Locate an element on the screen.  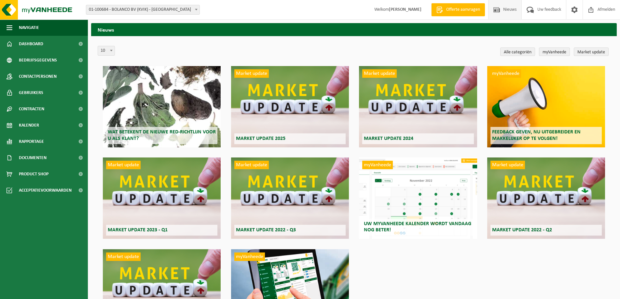
span: Acceptatievoorwaarden is located at coordinates (45, 190).